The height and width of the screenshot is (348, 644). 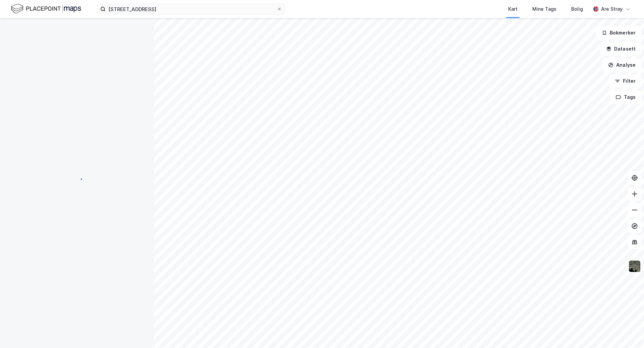 What do you see at coordinates (191, 9) in the screenshot?
I see `input: Søk på adresse, matrikkel, gårdeiere, leietakere eller personer` at bounding box center [191, 9].